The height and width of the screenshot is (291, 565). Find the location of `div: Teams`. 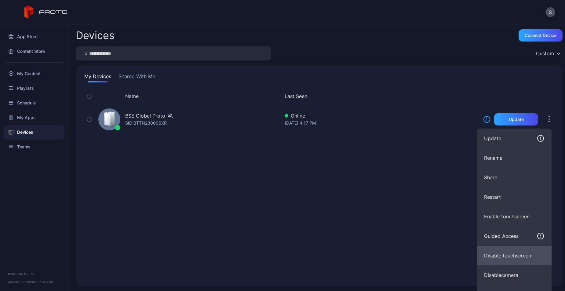

div: Teams is located at coordinates (34, 147).